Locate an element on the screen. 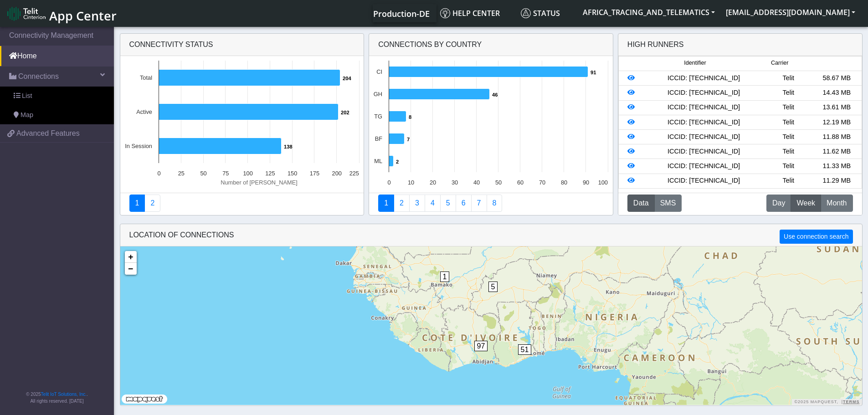 This screenshot has height=415, width=868. text: GH is located at coordinates (378, 94).